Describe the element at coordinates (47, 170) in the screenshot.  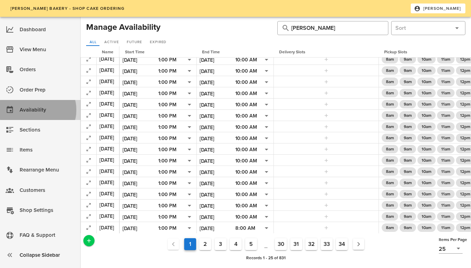
I see `div: Rearrange Menu` at that location.